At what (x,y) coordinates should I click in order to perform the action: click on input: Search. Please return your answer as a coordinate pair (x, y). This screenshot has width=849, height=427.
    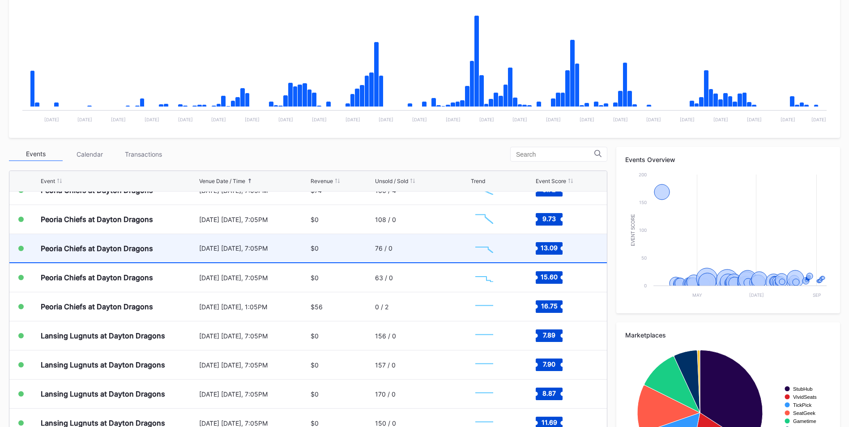
    Looking at the image, I should click on (555, 154).